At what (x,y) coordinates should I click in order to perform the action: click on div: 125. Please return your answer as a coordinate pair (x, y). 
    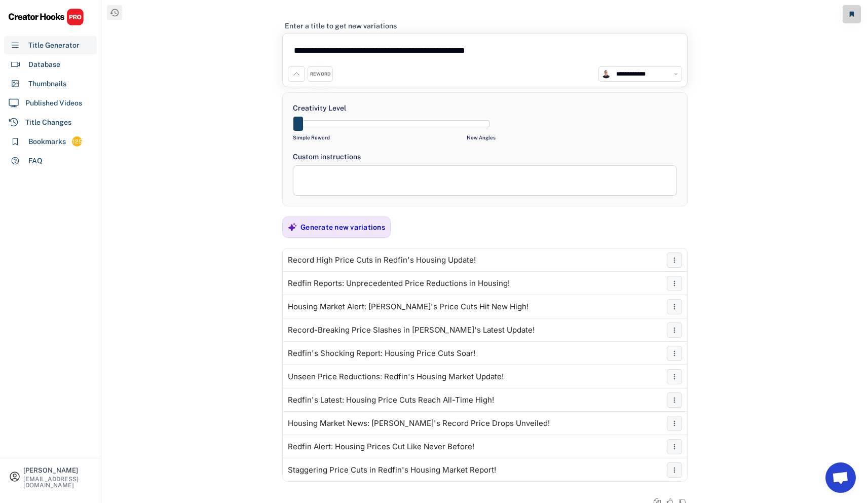
    Looking at the image, I should click on (77, 141).